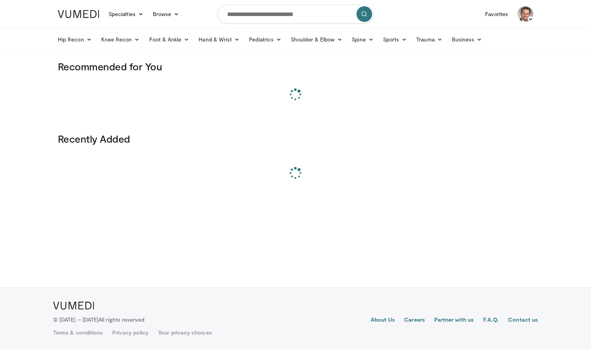 The height and width of the screenshot is (349, 591). Describe the element at coordinates (121, 320) in the screenshot. I see `span: All rights reserved` at that location.